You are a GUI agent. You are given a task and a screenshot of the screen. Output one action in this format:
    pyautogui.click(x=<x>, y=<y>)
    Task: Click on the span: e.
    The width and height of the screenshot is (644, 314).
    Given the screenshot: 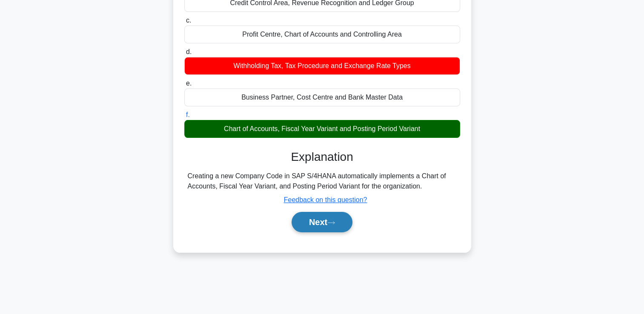 What is the action you would take?
    pyautogui.click(x=189, y=83)
    